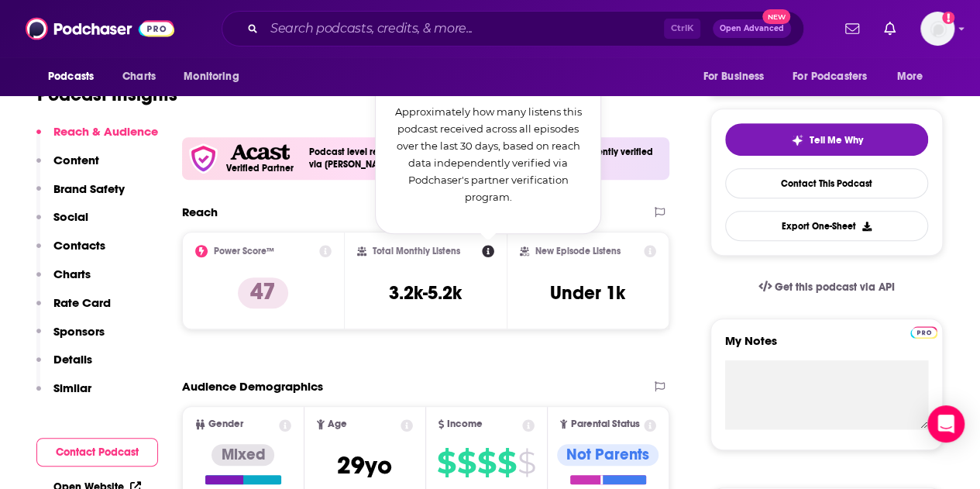 Image resolution: width=980 pixels, height=489 pixels. Describe the element at coordinates (834, 286) in the screenshot. I see `span: Get this podcast via API` at that location.